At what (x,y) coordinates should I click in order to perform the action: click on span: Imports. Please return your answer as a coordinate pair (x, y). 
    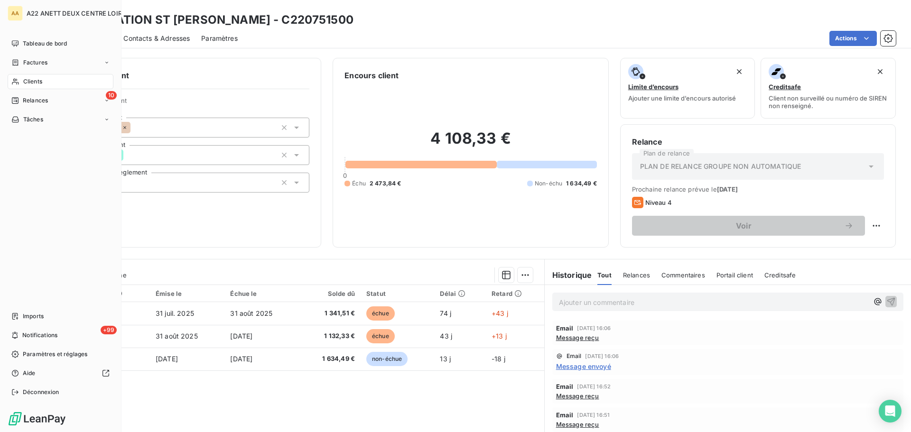
    Looking at the image, I should click on (33, 317).